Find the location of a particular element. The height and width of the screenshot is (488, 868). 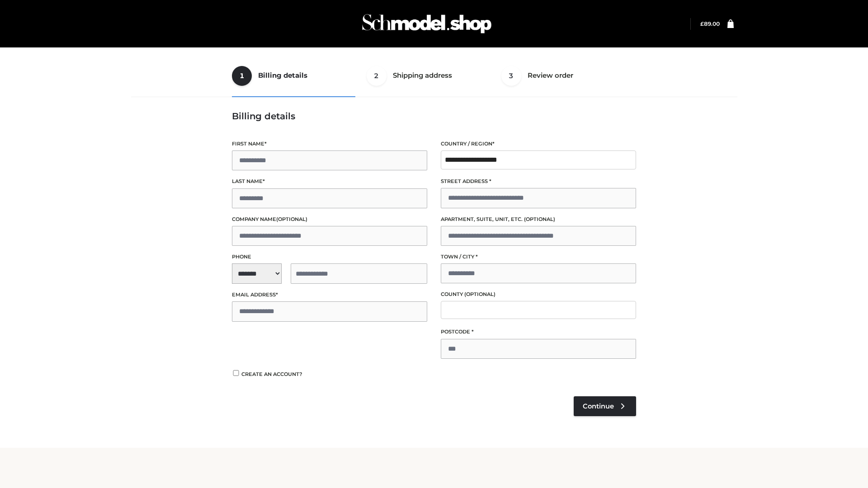

label: Last name is located at coordinates (330, 181).